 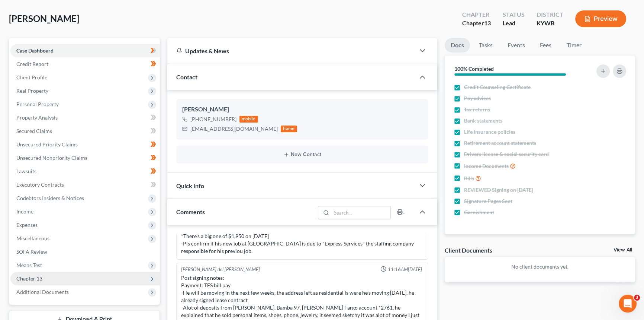 I want to click on span: 13, so click(x=488, y=23).